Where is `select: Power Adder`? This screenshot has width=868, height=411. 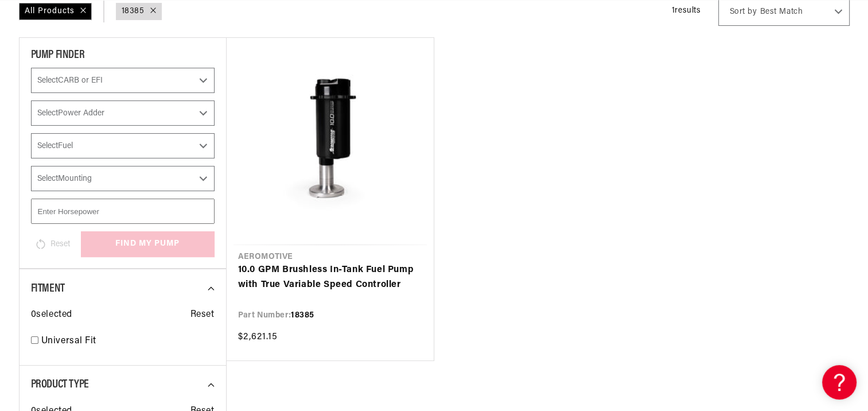
select: Power Adder is located at coordinates (123, 113).